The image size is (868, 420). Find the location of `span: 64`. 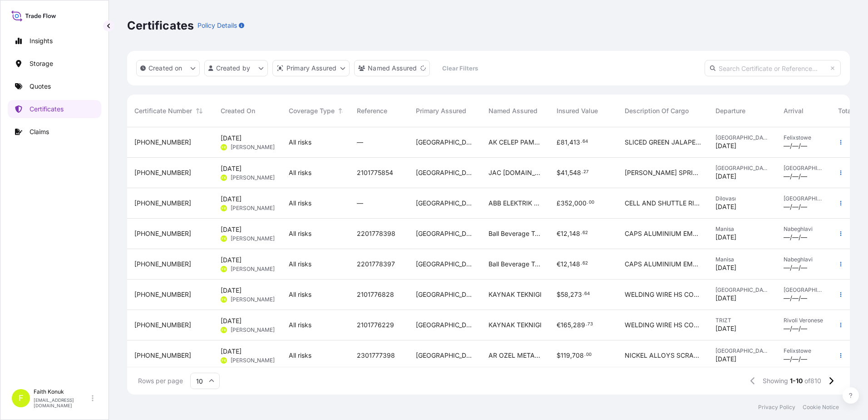

span: 64 is located at coordinates (585, 142).